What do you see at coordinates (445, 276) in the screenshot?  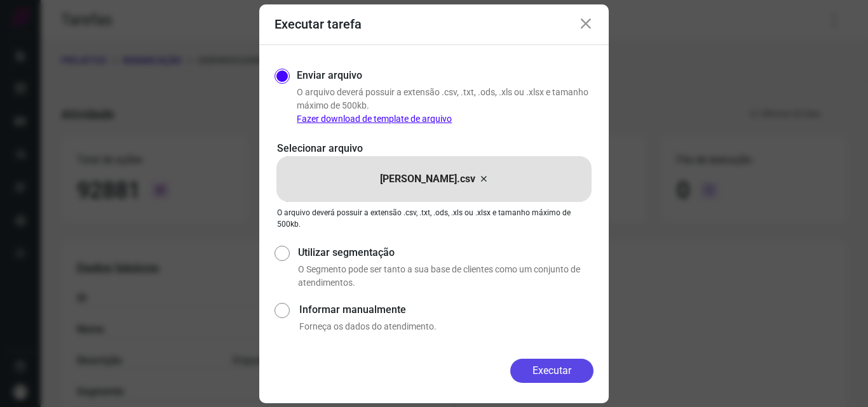 I see `p: O Segmento pode ser tanto a sua base de clientes como um conjunto de atendimentos.` at bounding box center [445, 276].